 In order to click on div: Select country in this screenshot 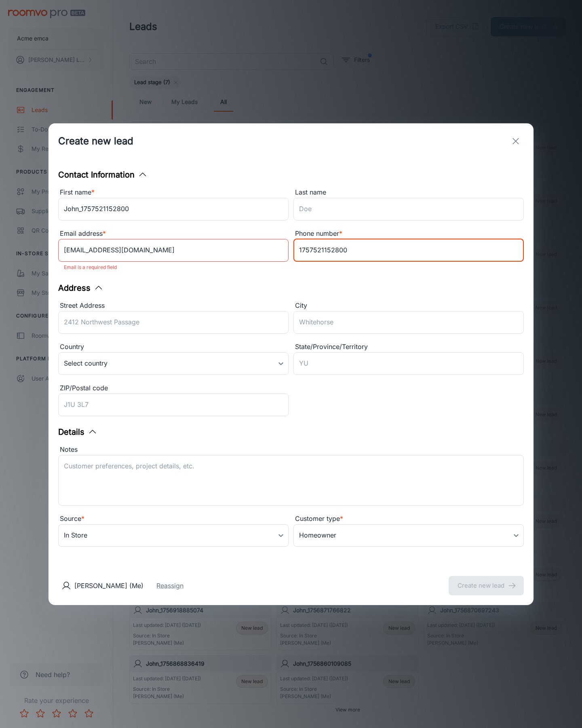, I will do `click(173, 364)`.